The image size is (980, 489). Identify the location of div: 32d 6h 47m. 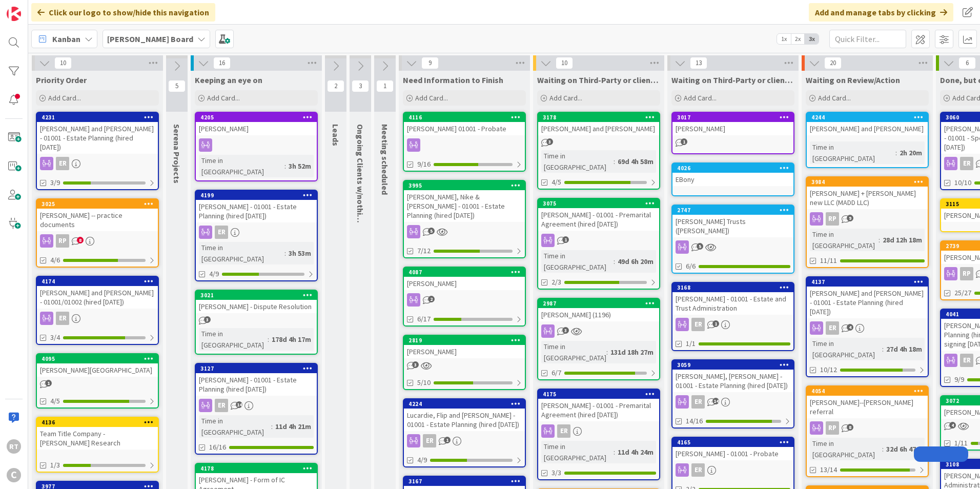
(905, 449).